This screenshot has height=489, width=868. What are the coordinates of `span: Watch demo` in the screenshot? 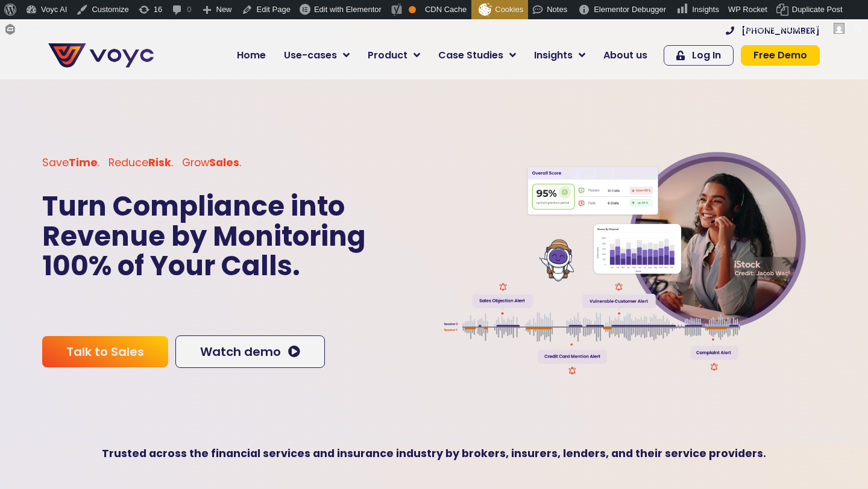 It's located at (240, 352).